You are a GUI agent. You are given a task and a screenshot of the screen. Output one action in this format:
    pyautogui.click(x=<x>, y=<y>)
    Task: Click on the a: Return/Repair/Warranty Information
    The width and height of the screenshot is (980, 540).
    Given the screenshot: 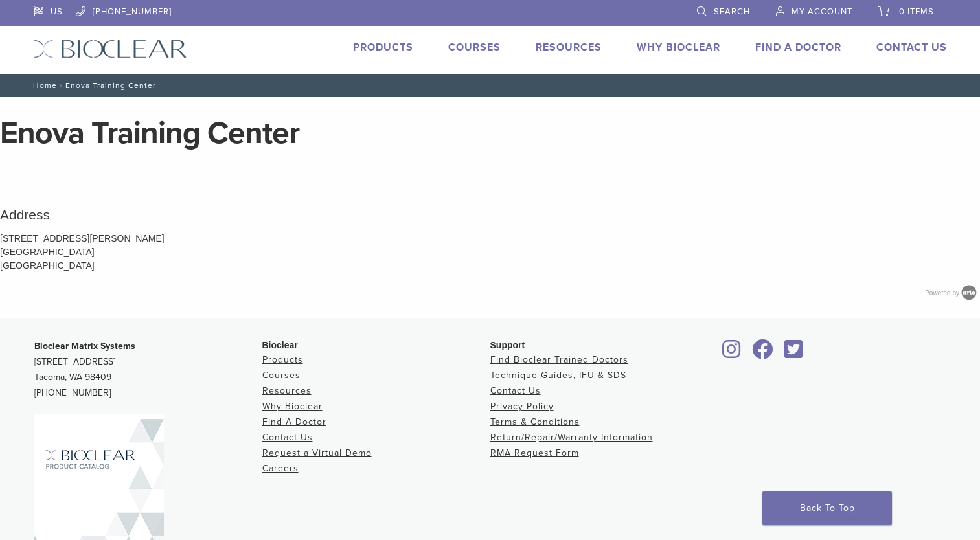 What is the action you would take?
    pyautogui.click(x=571, y=437)
    